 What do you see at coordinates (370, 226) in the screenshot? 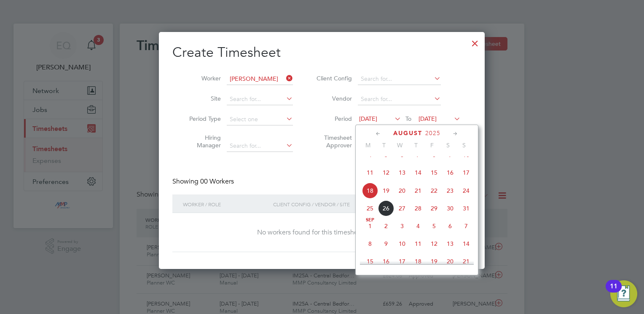
I see `span: 1` at bounding box center [370, 226].